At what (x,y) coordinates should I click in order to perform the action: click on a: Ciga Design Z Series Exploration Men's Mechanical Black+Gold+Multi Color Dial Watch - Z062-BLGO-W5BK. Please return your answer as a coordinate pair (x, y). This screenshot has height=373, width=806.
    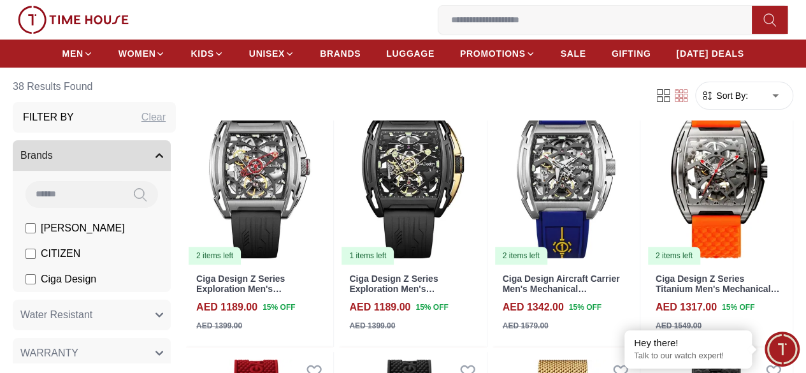
    Looking at the image, I should click on (412, 300).